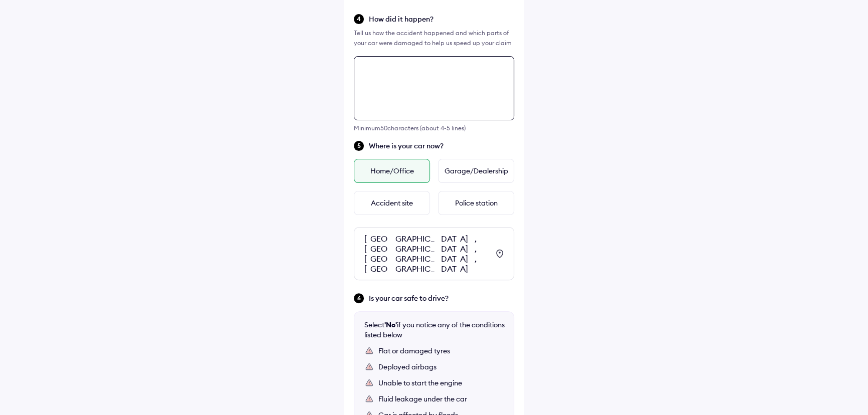 This screenshot has width=868, height=415. Describe the element at coordinates (442, 146) in the screenshot. I see `span: Where is your car now?` at that location.